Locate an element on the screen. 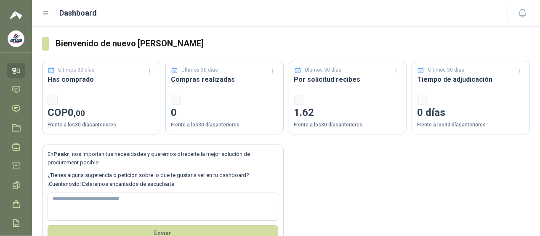 Image resolution: width=540 pixels, height=236 pixels. h3: Tiempo de adjudicación is located at coordinates (471, 79).